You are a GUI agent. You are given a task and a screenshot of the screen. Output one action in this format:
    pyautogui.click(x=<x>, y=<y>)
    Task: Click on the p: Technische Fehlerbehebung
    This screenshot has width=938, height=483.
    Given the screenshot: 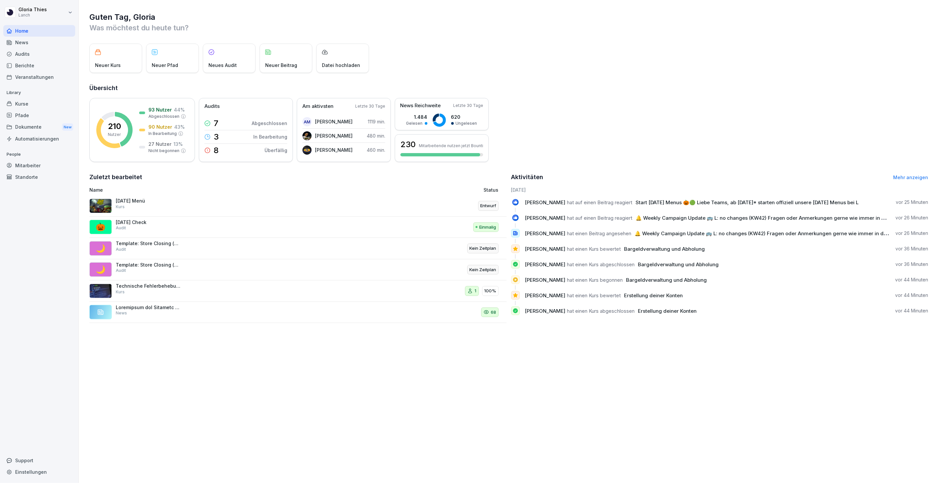 What is the action you would take?
    pyautogui.click(x=149, y=286)
    